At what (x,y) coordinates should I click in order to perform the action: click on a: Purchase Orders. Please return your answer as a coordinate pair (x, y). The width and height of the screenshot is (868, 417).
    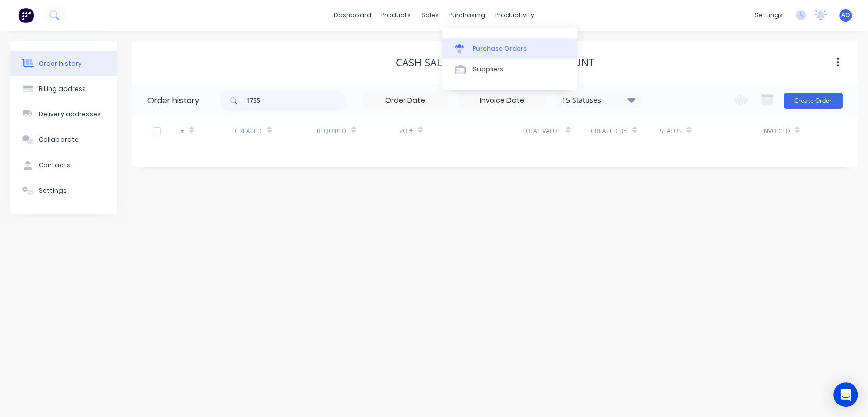
    Looking at the image, I should click on (509, 48).